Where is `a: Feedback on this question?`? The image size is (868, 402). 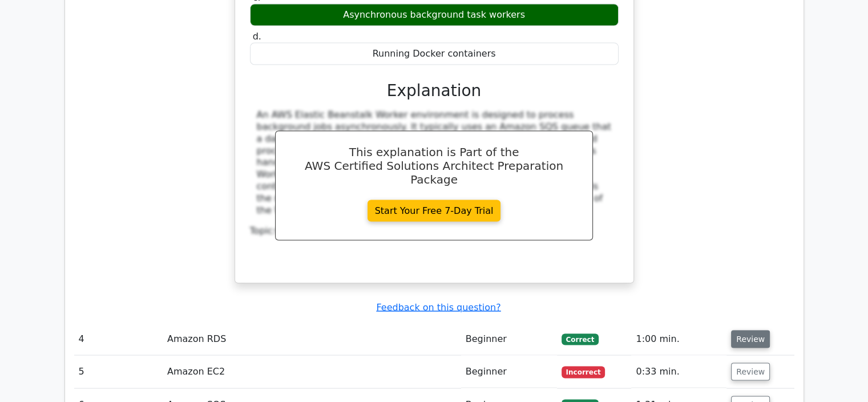 a: Feedback on this question? is located at coordinates (439, 307).